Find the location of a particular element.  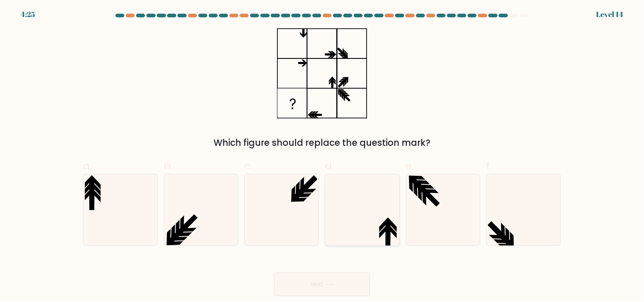

div: Level 14 is located at coordinates (610, 15).